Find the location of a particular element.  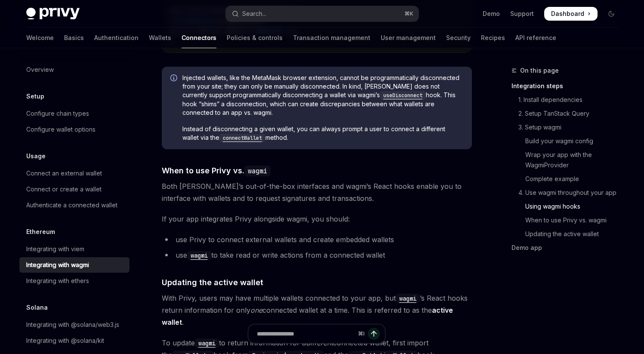

a: Configure wallet options is located at coordinates (74, 130).